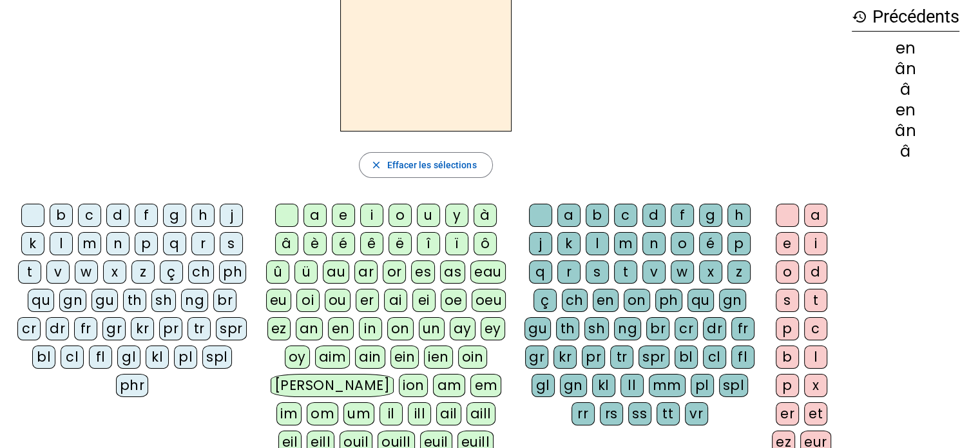 The height and width of the screenshot is (448, 980). I want to click on div: on, so click(400, 329).